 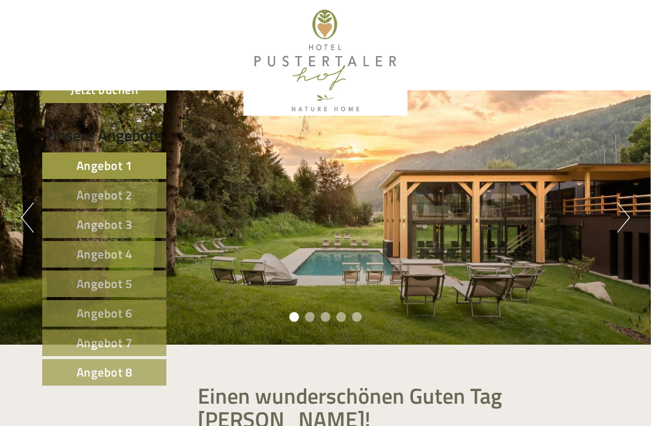 What do you see at coordinates (624, 218) in the screenshot?
I see `button: Next` at bounding box center [624, 218].